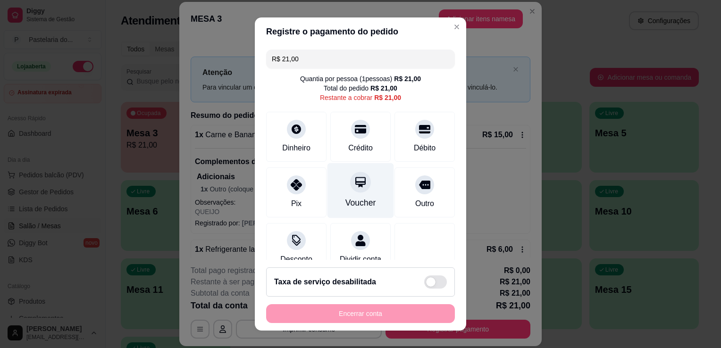  What do you see at coordinates (325, 282) in the screenshot?
I see `h2: Taxa de serviço desabilitada` at bounding box center [325, 282].